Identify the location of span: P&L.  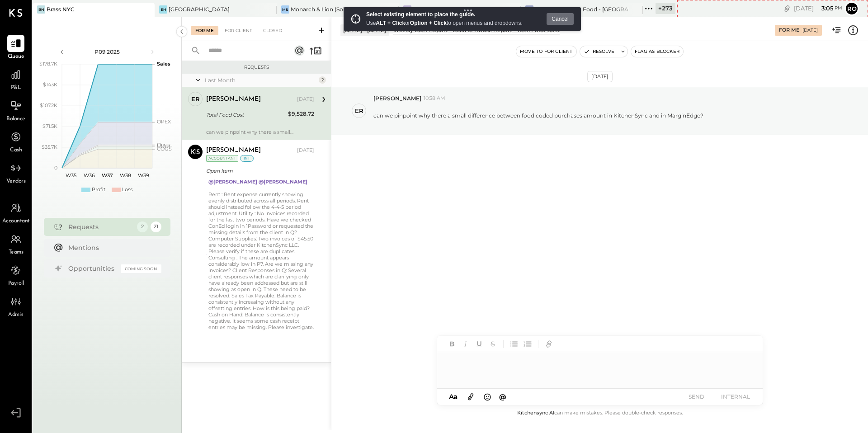
(16, 88).